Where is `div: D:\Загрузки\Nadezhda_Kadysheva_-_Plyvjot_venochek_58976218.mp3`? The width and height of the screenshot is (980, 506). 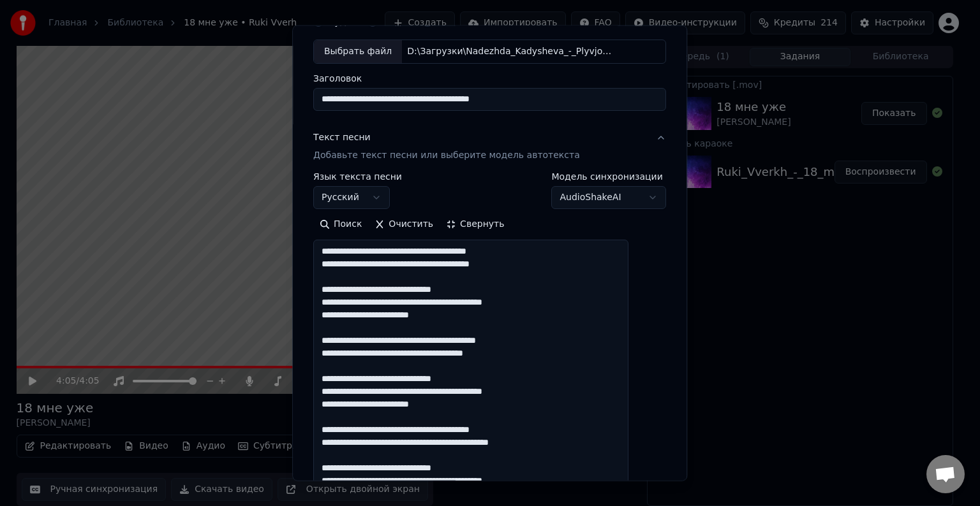
div: D:\Загрузки\Nadezhda_Kadysheva_-_Plyvjot_venochek_58976218.mp3 is located at coordinates (510, 52).